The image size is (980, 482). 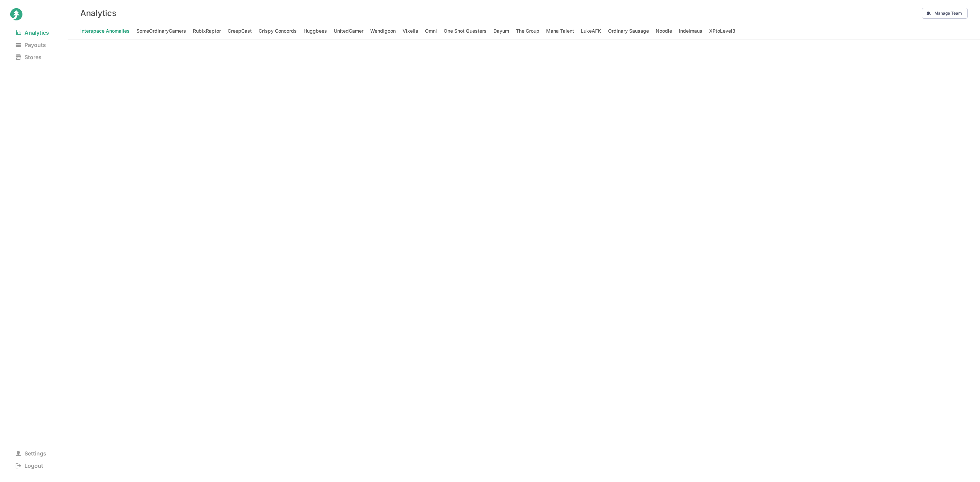 What do you see at coordinates (560, 31) in the screenshot?
I see `span: Mana Talent` at bounding box center [560, 31].